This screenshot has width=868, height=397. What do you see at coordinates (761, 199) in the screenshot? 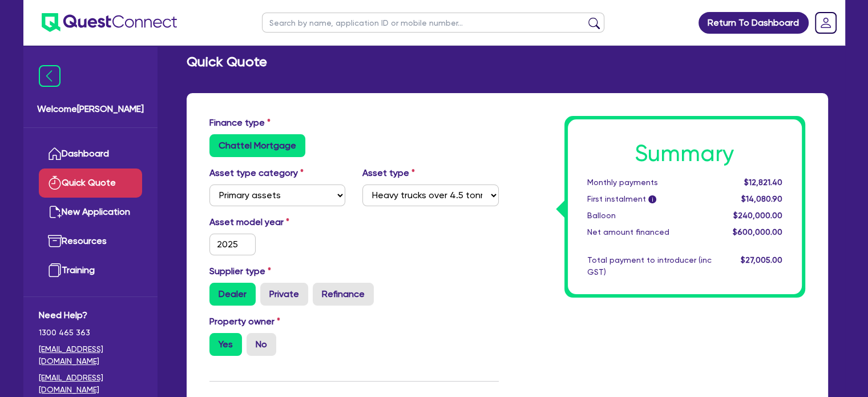
I see `span: $14,080.90` at bounding box center [761, 199].